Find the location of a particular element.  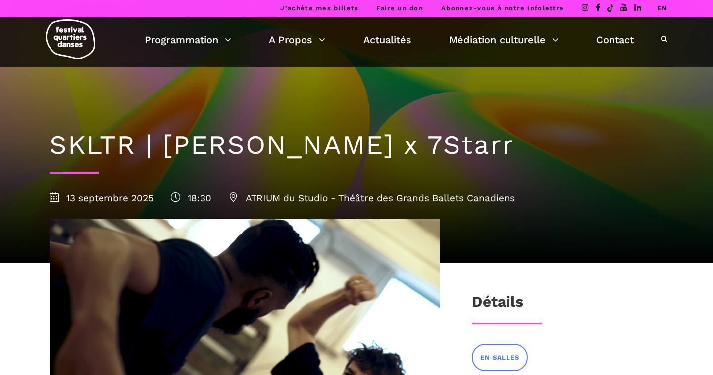

span: 18:30 is located at coordinates (191, 198).